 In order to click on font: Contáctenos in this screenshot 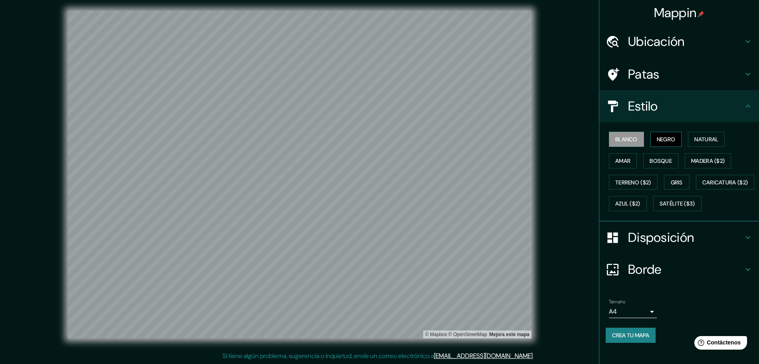, I will do `click(36, 10)`.